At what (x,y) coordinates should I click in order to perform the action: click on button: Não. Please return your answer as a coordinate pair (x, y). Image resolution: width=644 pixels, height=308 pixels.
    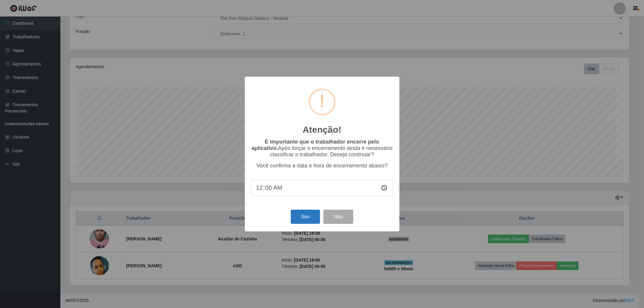
    Looking at the image, I should click on (338, 217).